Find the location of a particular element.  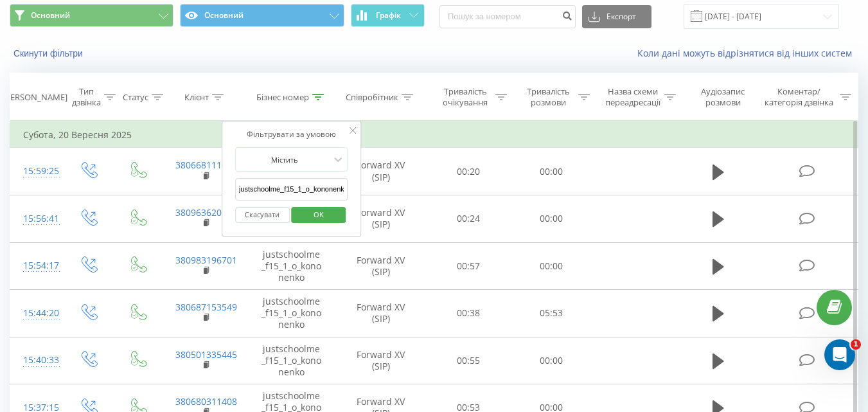

span: Графік is located at coordinates (388, 15).